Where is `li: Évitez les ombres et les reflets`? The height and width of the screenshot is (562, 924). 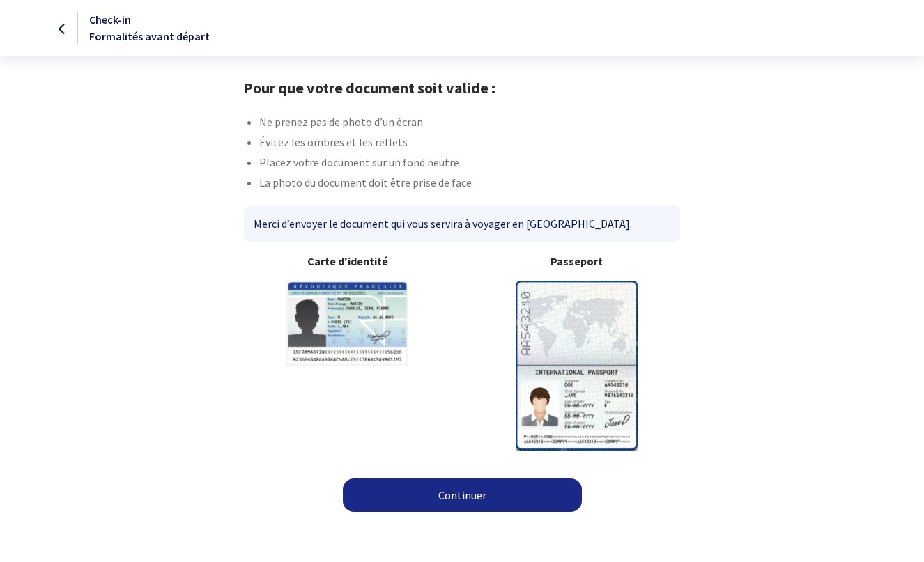
li: Évitez les ombres et les reflets is located at coordinates (470, 143).